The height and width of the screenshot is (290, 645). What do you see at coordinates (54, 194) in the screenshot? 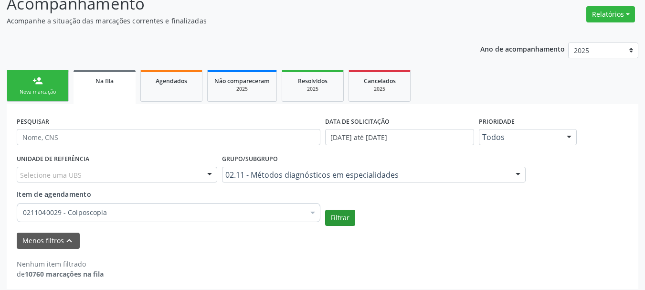
I see `span: Item de agendamento` at bounding box center [54, 194].